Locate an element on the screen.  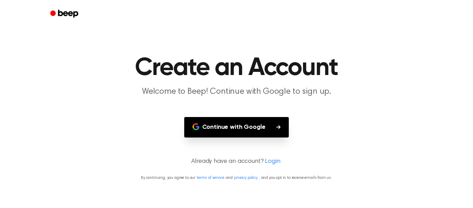
p: Welcome to Beep! Continue with Google to sign up. is located at coordinates (237, 91).